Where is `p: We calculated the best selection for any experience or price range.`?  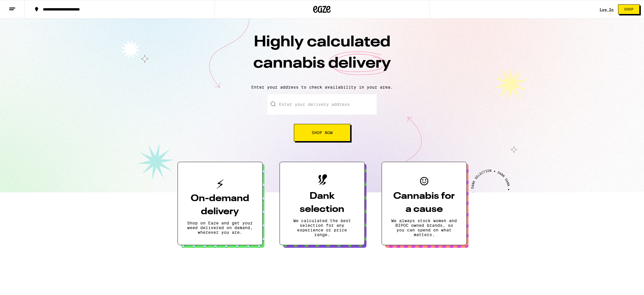
p: We calculated the best selection for any experience or price range. is located at coordinates (322, 227).